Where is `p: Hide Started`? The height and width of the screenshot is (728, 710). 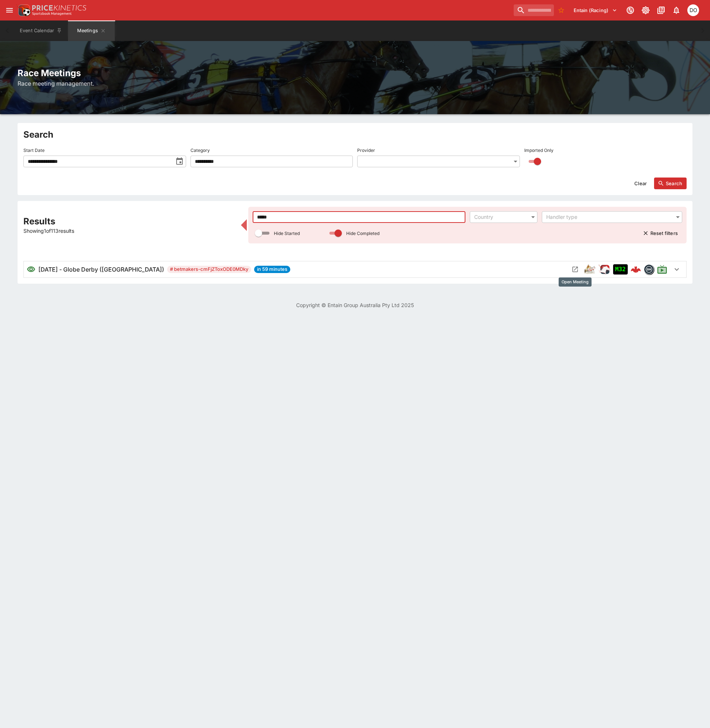
p: Hide Started is located at coordinates (287, 233).